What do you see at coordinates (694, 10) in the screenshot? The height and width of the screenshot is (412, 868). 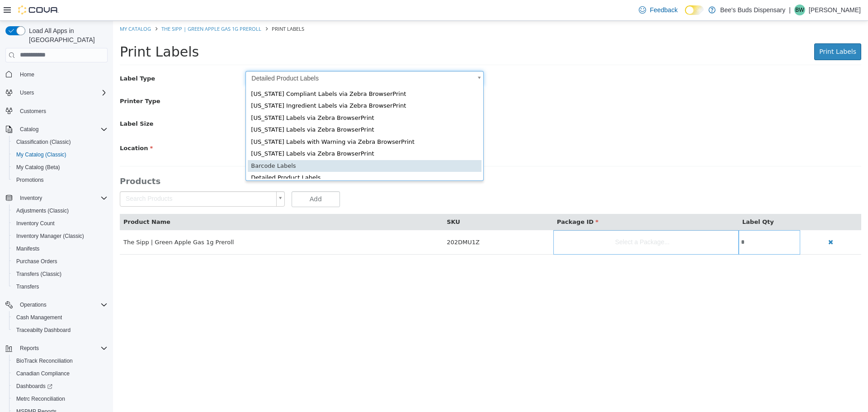 I see `input: Dark Mode` at bounding box center [694, 10].